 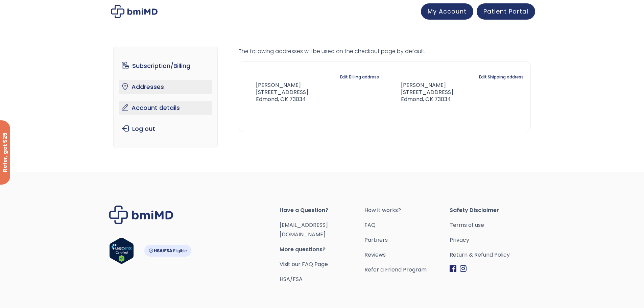 What do you see at coordinates (506, 11) in the screenshot?
I see `span: Patient Portal` at bounding box center [506, 11].